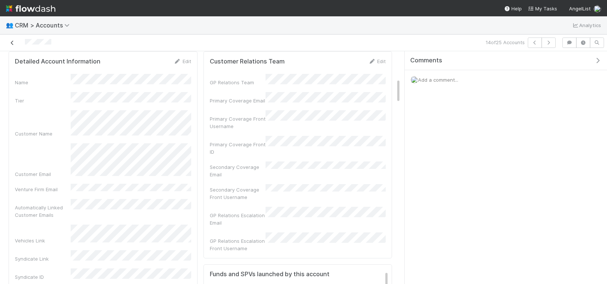 This screenshot has width=607, height=284. What do you see at coordinates (513, 9) in the screenshot?
I see `div: Help` at bounding box center [513, 9].